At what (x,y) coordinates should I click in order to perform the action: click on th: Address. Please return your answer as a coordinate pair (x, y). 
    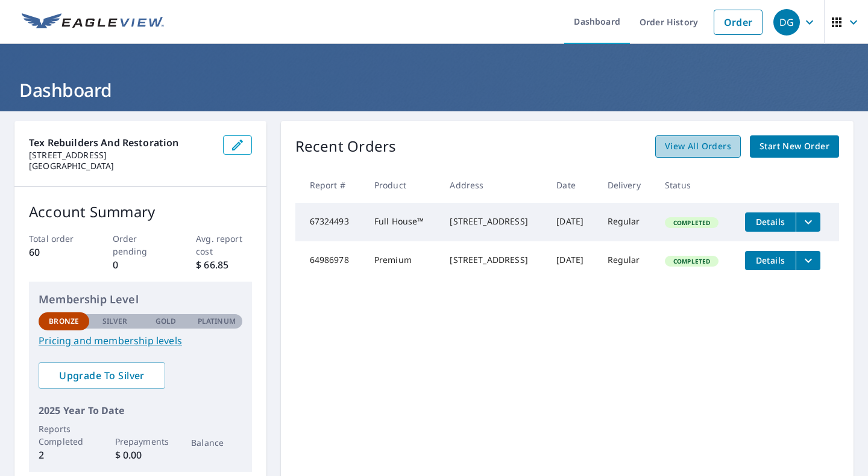
    Looking at the image, I should click on (493, 185).